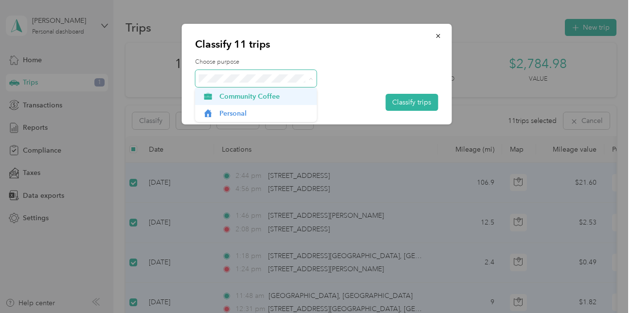 Image resolution: width=633 pixels, height=313 pixels. I want to click on span: Personal, so click(265, 113).